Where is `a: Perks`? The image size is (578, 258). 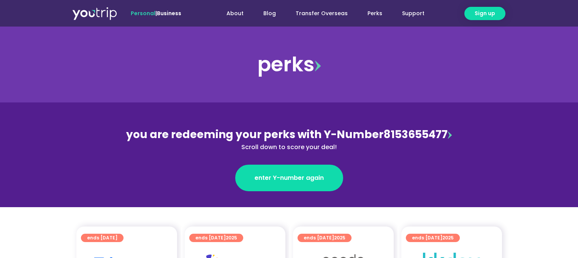 a: Perks is located at coordinates (375, 13).